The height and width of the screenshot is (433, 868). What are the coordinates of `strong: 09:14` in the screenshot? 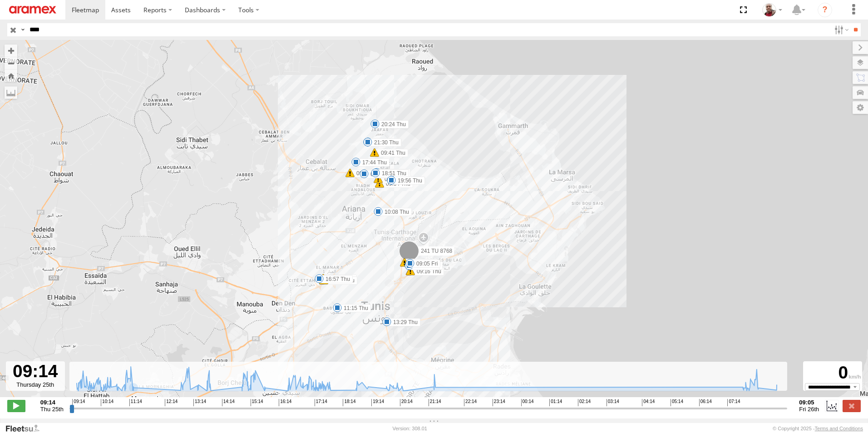 It's located at (52, 402).